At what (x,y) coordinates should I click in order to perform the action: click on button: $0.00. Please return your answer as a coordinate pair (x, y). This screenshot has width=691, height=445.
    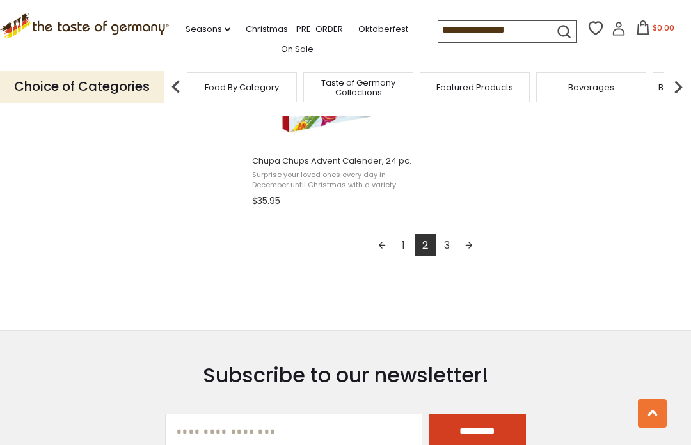
    Looking at the image, I should click on (655, 30).